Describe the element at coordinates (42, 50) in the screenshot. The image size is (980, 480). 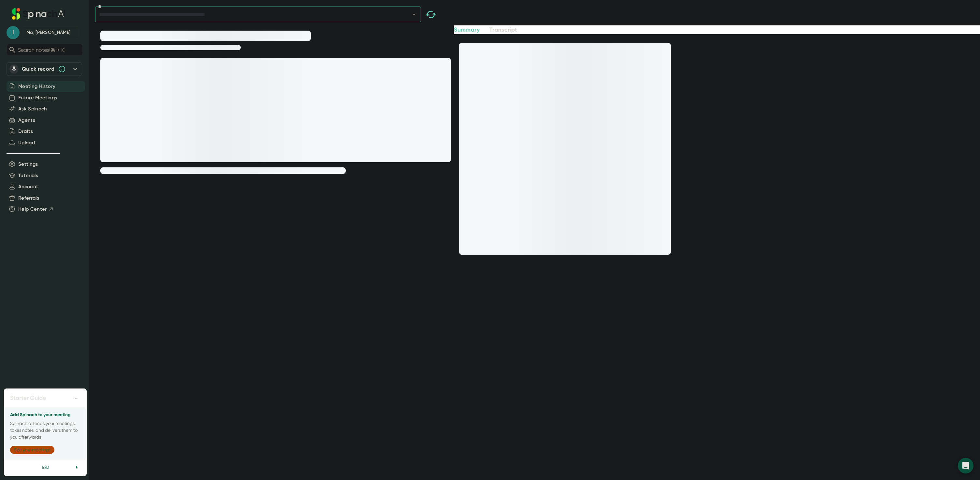
I see `span: Search notes (⌘ + K)` at that location.